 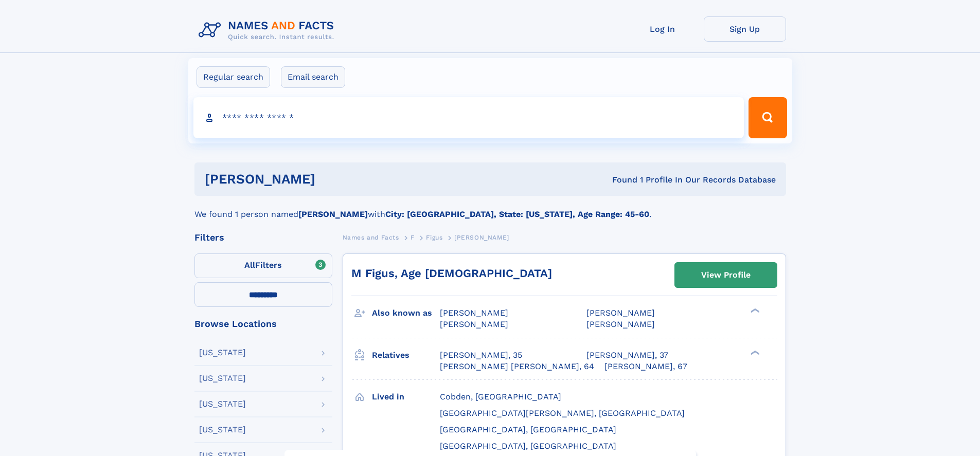 I want to click on label: Email search, so click(x=313, y=77).